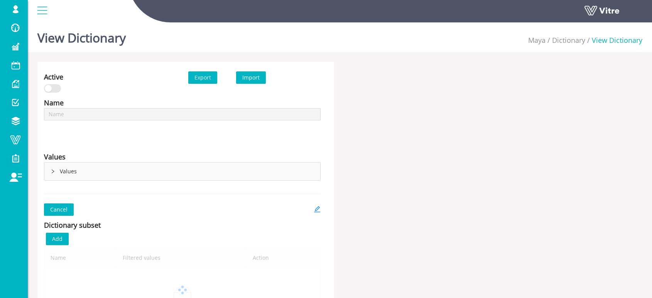  What do you see at coordinates (182, 171) in the screenshot?
I see `div: rightValues` at bounding box center [182, 171].